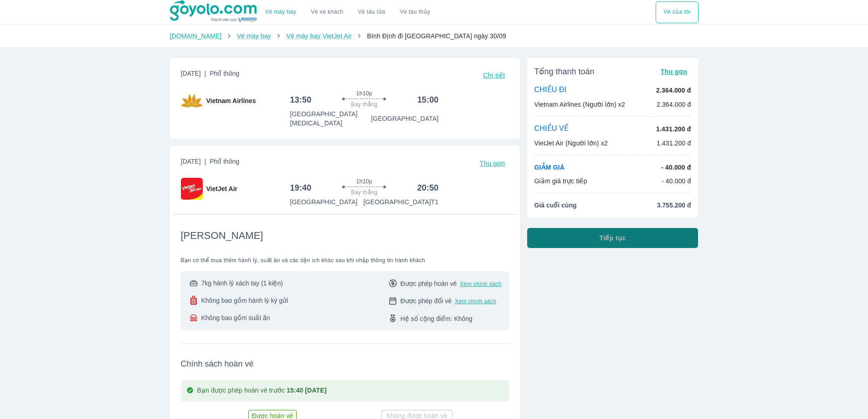  Describe the element at coordinates (244, 301) in the screenshot. I see `span: Không bao gồm hành lý ký gửi` at that location.